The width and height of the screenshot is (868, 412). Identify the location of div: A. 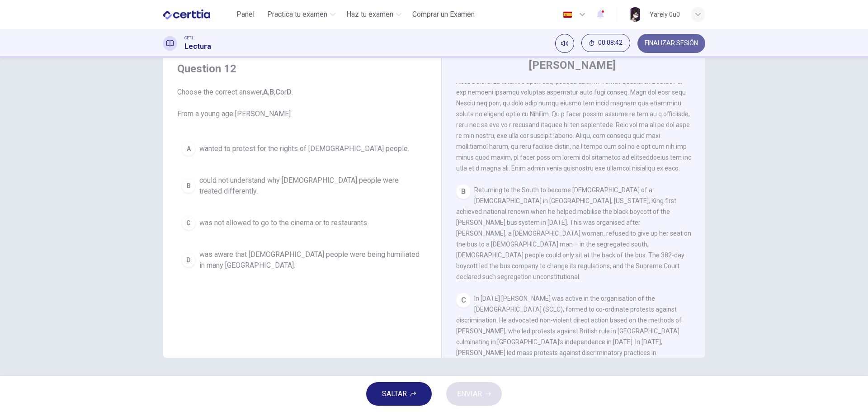
(189, 149).